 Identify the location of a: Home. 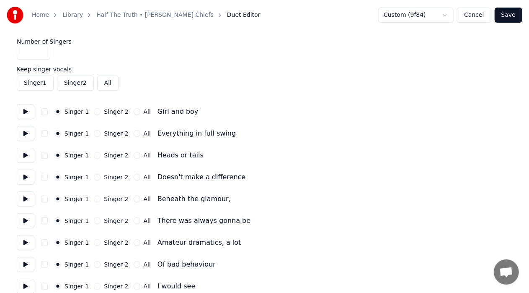
(40, 15).